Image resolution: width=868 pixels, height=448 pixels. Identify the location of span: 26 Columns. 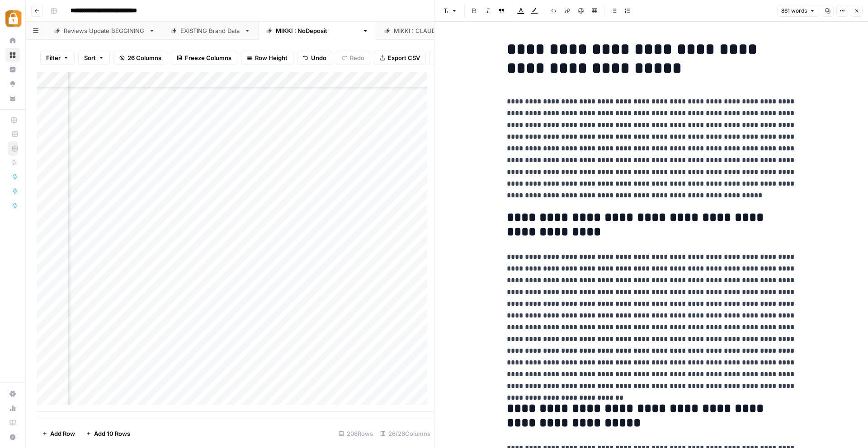
(144, 58).